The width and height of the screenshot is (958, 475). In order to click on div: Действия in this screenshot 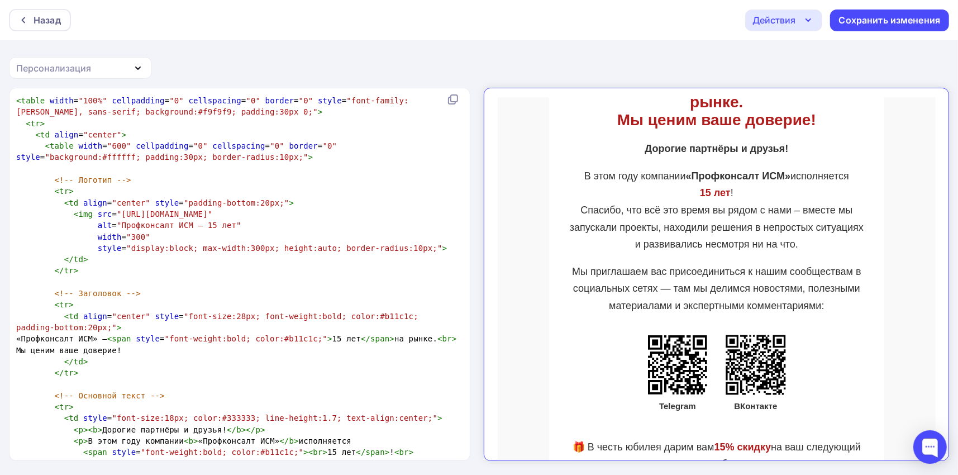, I will do `click(774, 20)`.